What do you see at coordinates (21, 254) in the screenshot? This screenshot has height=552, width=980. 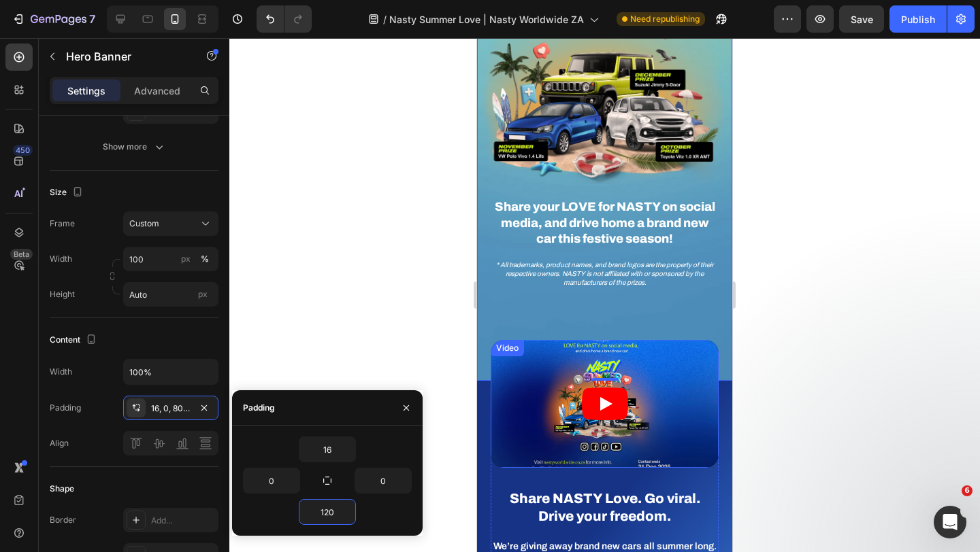 I see `div: Beta` at bounding box center [21, 254].